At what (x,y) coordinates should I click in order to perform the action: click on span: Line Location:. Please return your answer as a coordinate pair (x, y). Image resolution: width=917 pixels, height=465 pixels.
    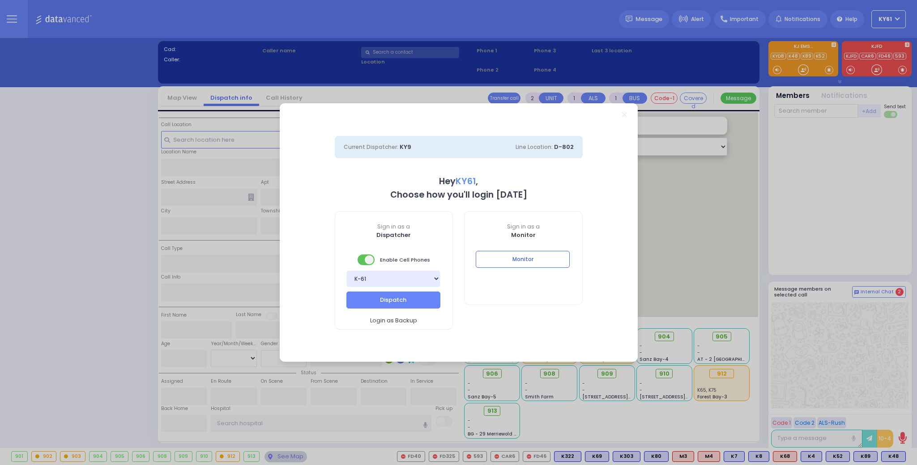
    Looking at the image, I should click on (534, 147).